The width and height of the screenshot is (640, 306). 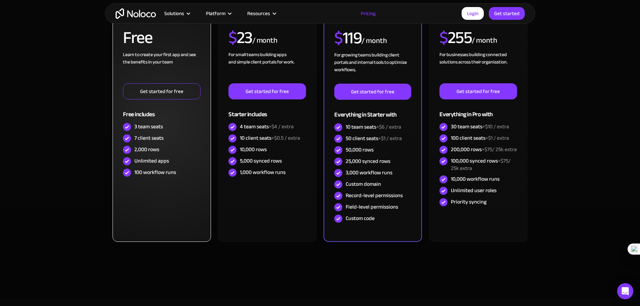 I want to click on div: 100 workflow runs, so click(x=155, y=172).